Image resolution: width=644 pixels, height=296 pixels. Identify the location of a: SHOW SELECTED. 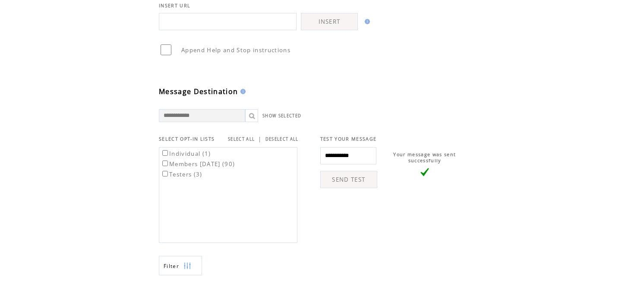
(282, 115).